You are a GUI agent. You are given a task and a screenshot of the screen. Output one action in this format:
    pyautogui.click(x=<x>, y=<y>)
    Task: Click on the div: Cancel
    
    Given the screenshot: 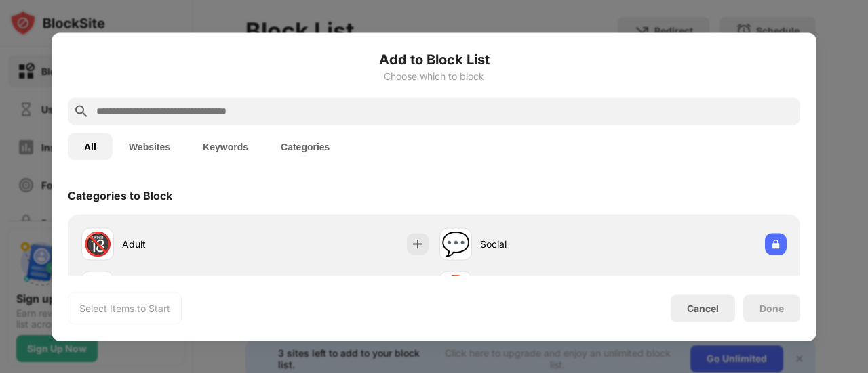 What is the action you would take?
    pyautogui.click(x=703, y=309)
    